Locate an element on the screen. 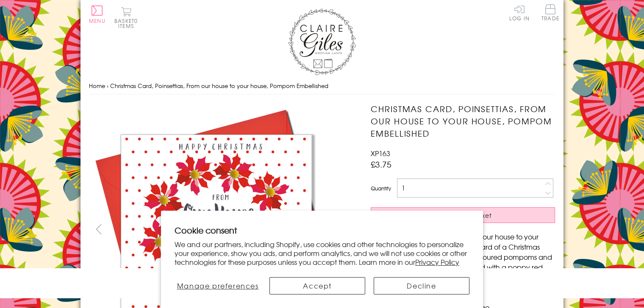  a: Log In is located at coordinates (519, 13).